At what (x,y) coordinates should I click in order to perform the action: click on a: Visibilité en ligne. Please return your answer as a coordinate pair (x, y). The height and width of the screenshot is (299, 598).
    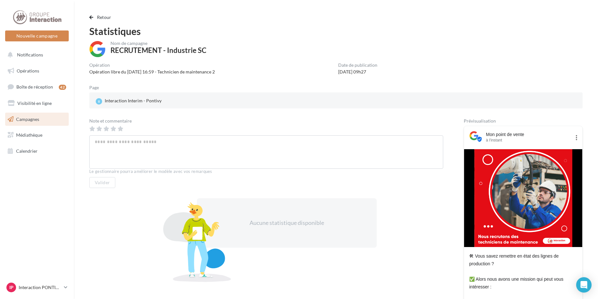
    Looking at the image, I should click on (37, 103).